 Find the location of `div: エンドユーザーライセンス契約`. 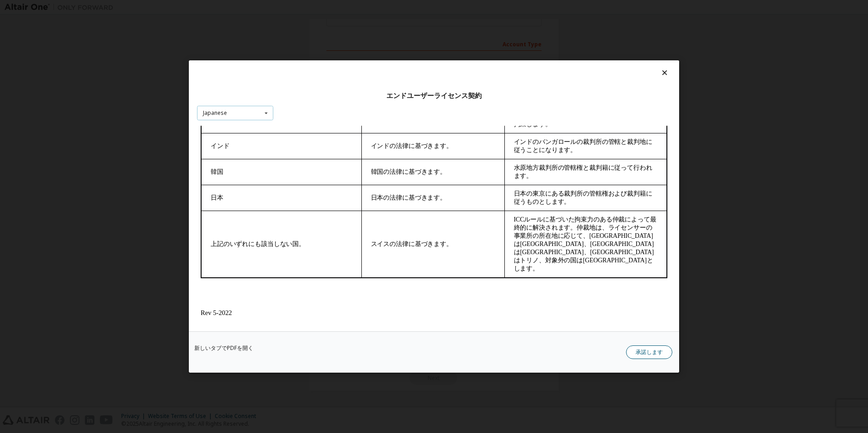

div: エンドユーザーライセンス契約 is located at coordinates (434, 96).